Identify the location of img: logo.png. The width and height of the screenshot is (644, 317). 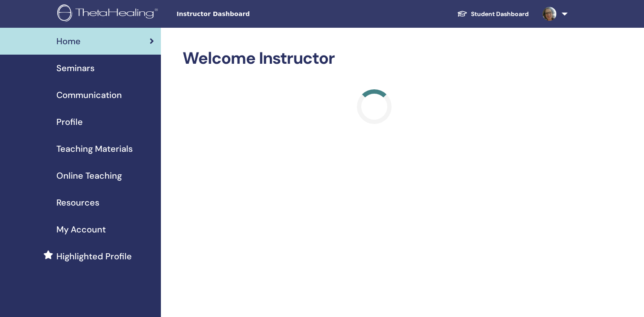
(108, 14).